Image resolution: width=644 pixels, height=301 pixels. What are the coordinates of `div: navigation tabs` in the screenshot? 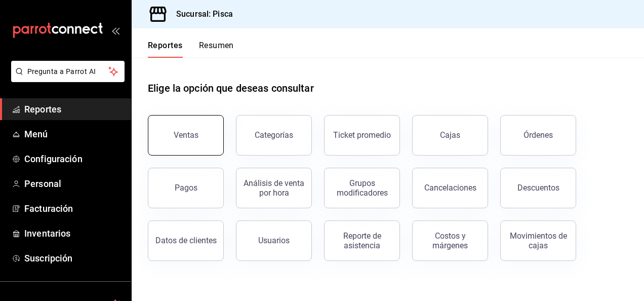 It's located at (191, 49).